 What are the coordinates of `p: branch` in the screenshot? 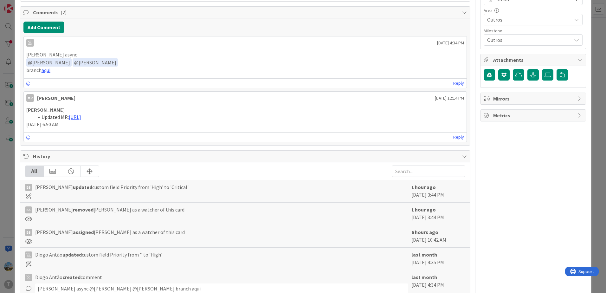 It's located at (245, 70).